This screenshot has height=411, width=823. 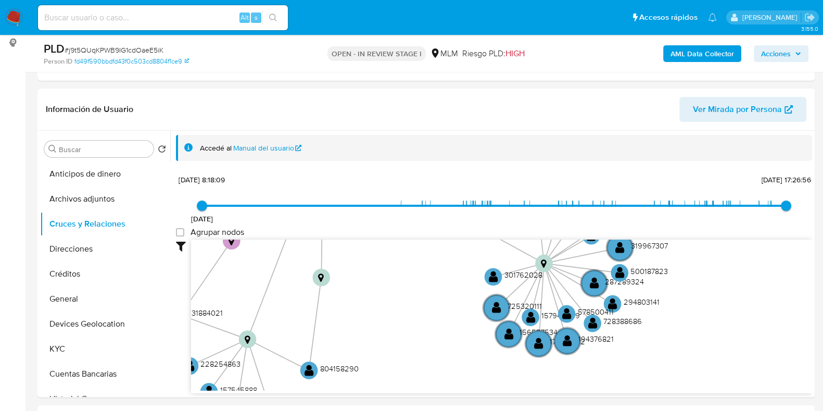 What do you see at coordinates (104, 149) in the screenshot?
I see `input: Buscar` at bounding box center [104, 149].